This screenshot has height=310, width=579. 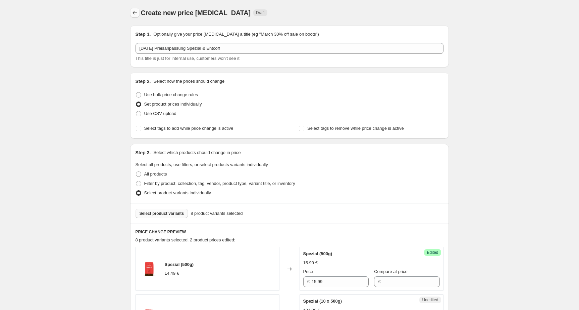 I want to click on span: Use bulk price change rules, so click(x=171, y=94).